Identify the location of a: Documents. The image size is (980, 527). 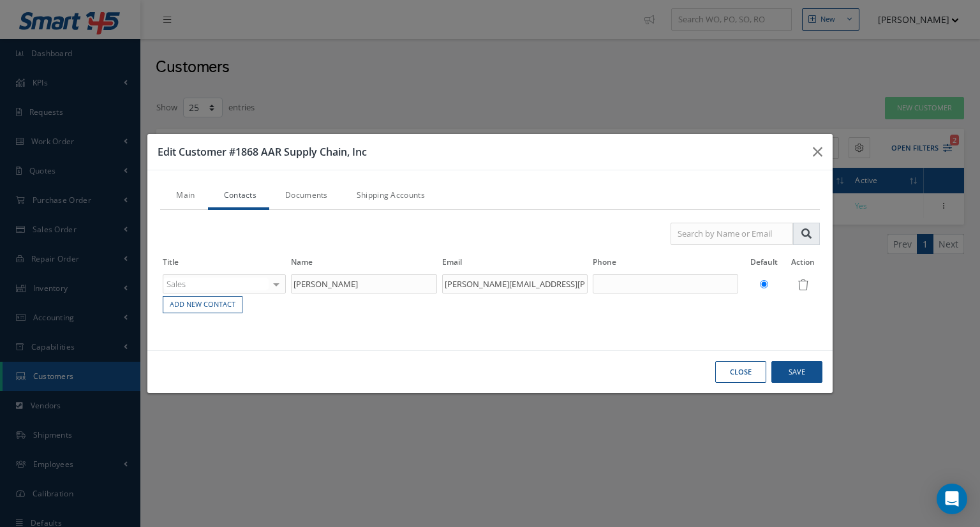
(304, 197).